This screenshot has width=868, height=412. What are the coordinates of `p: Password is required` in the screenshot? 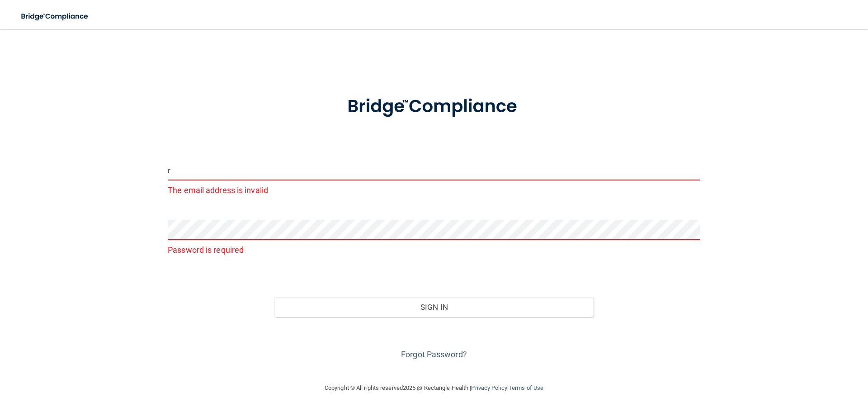 It's located at (434, 250).